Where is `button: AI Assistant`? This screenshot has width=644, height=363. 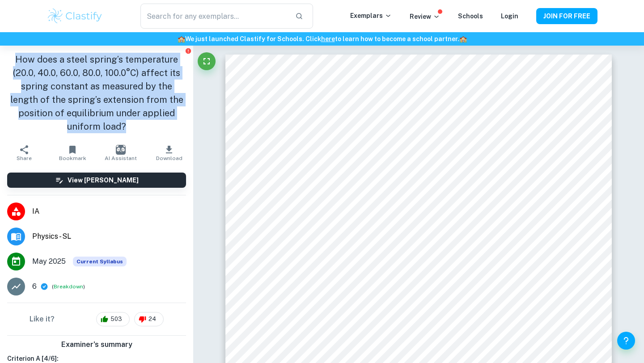
button: AI Assistant is located at coordinates (121, 153).